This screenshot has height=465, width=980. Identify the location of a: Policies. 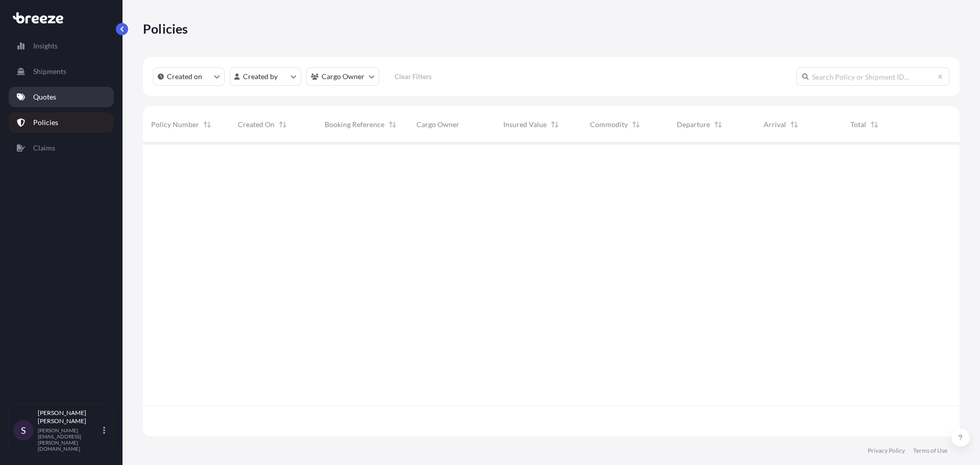
(61, 123).